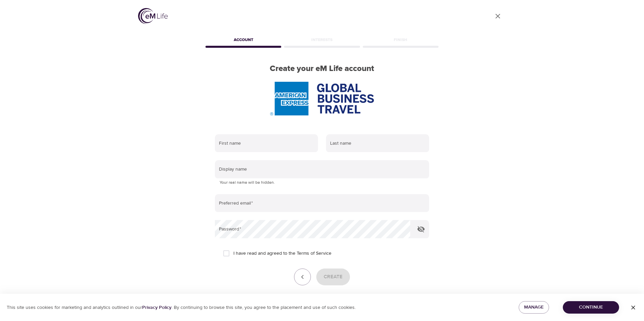 Image resolution: width=644 pixels, height=321 pixels. Describe the element at coordinates (157, 308) in the screenshot. I see `b: Privacy Policy` at that location.